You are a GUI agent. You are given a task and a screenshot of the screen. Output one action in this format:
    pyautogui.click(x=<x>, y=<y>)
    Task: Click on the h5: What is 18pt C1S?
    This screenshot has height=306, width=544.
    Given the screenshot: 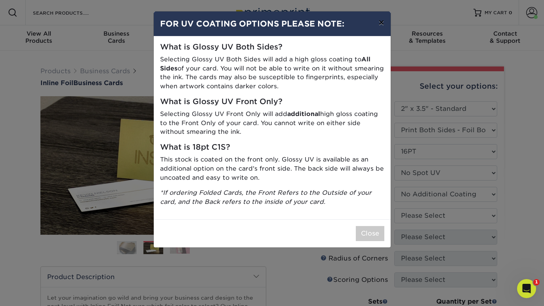 What is the action you would take?
    pyautogui.click(x=272, y=147)
    